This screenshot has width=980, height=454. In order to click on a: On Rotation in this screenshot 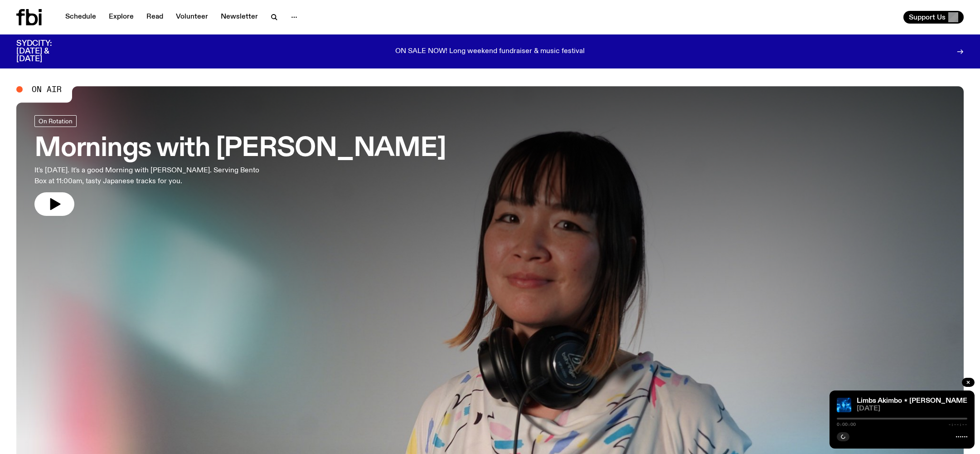, I will do `click(55, 121)`.